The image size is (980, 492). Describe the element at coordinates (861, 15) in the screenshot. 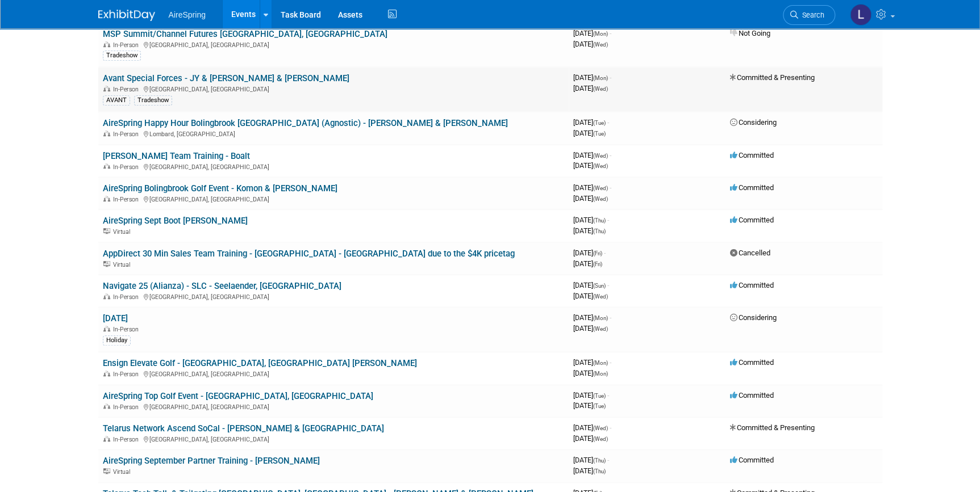

I see `img: Lisa Chow` at that location.